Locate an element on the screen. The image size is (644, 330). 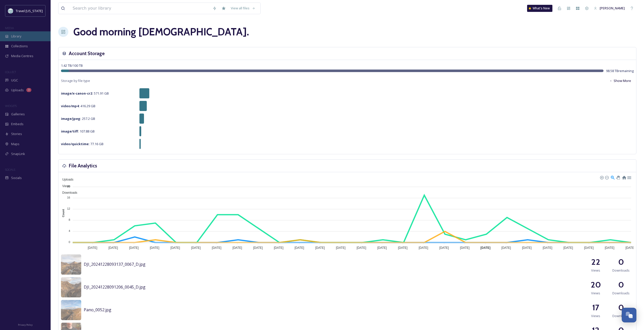
span: Pano_0052.jpg is located at coordinates (98, 310).